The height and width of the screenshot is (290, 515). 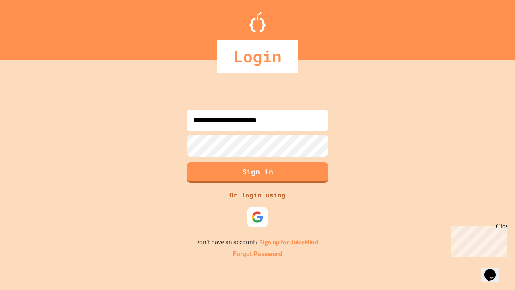 I want to click on div: Chat with us now!Close, so click(x=29, y=27).